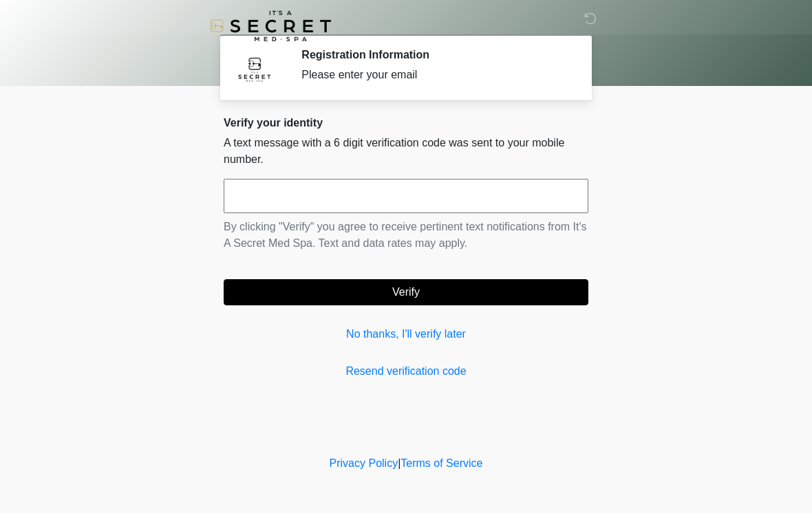  Describe the element at coordinates (434, 75) in the screenshot. I see `div: Please enter your email` at that location.